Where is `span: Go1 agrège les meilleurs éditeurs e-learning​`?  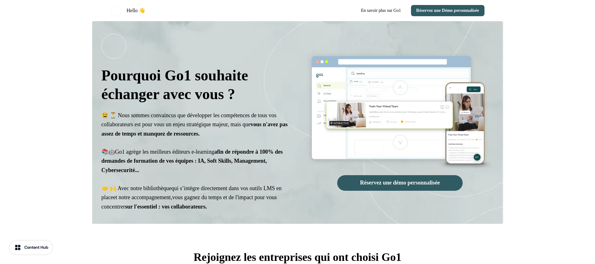 span: Go1 agrège les meilleurs éditeurs e-learning​ is located at coordinates (192, 161).